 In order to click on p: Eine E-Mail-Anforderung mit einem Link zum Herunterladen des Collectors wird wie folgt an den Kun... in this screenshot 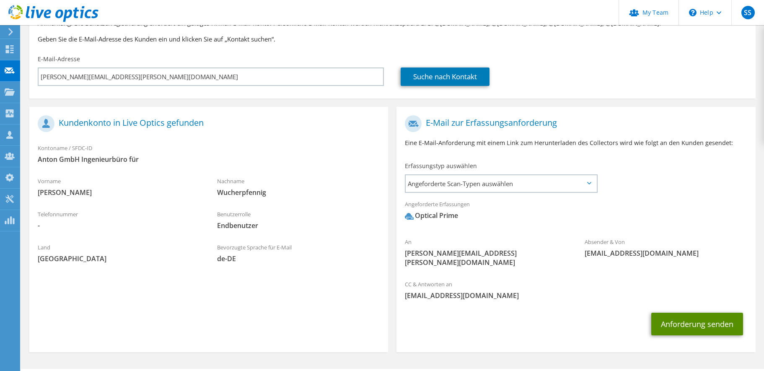, I will do `click(576, 143)`.